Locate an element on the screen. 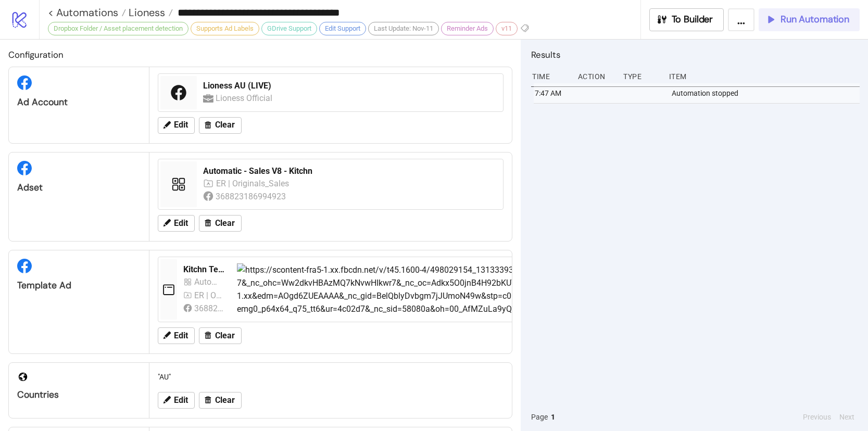  div: Supports Ad Labels is located at coordinates (225, 29).